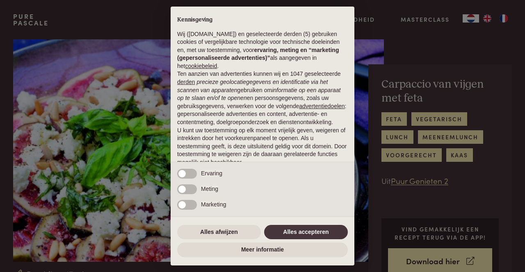  Describe the element at coordinates (306, 233) in the screenshot. I see `button: Alles accepteren` at that location.